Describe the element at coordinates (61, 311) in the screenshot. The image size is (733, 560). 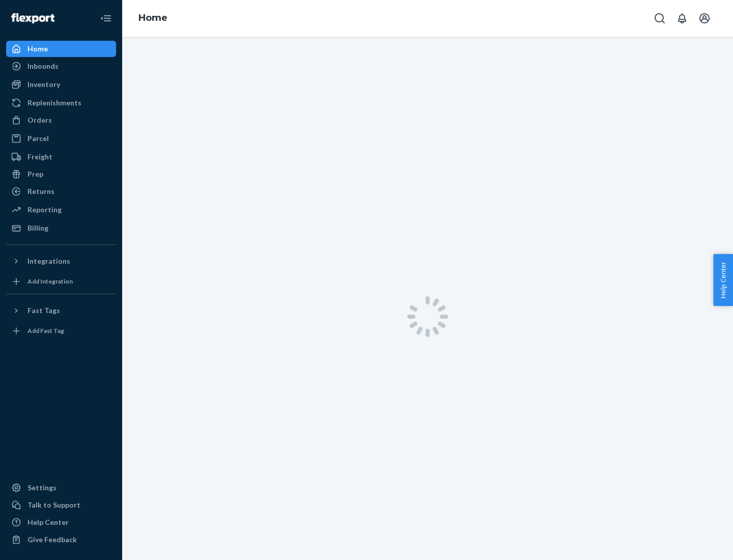
I see `button: Fast Tags` at that location.